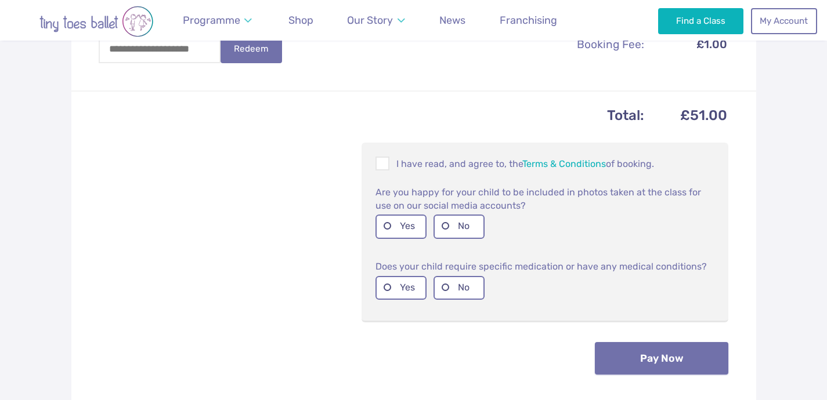 This screenshot has height=400, width=827. I want to click on p: I have read, and agree to, the of booking., so click(545, 164).